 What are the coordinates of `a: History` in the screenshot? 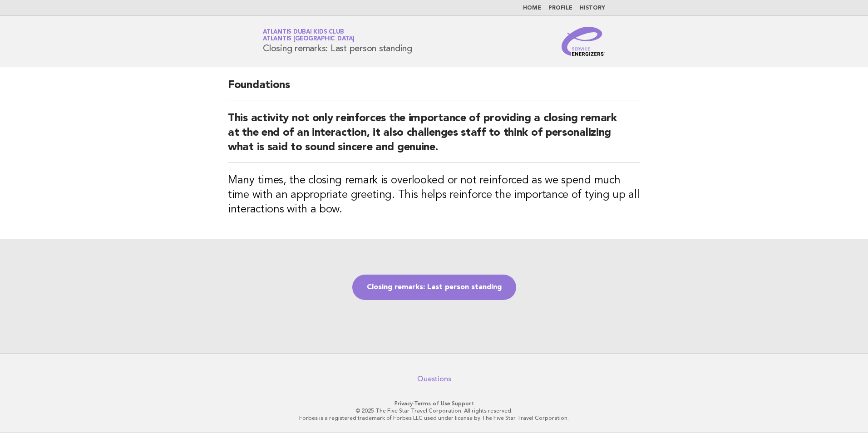 It's located at (593, 8).